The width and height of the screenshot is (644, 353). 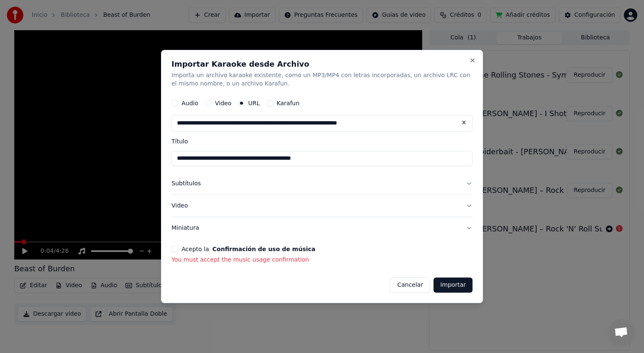 I want to click on button: Importar, so click(x=453, y=284).